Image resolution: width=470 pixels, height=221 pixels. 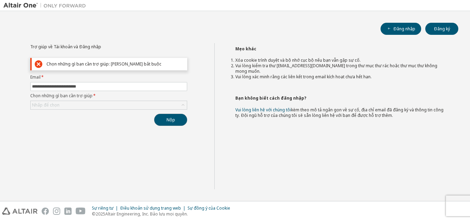 What do you see at coordinates (66, 46) in the screenshot?
I see `font: Trợ giúp về Tài khoản và Đăng nhập` at bounding box center [66, 46].